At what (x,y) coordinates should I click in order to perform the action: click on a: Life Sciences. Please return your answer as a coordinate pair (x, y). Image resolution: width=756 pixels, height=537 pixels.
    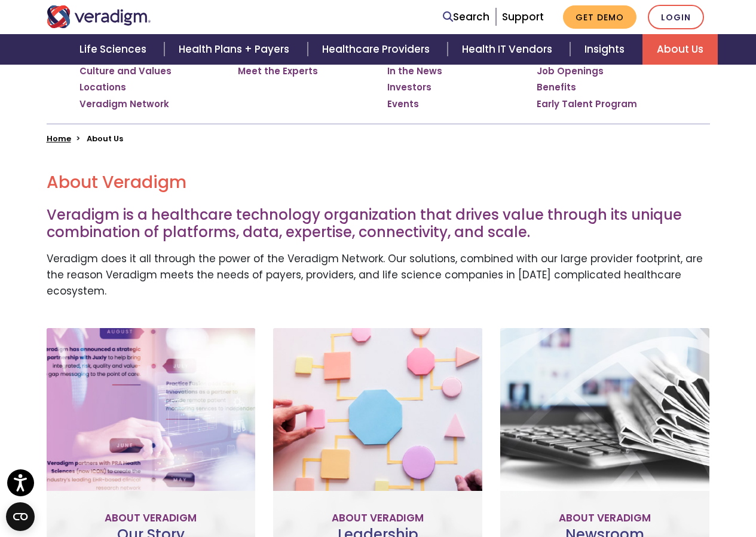
    Looking at the image, I should click on (115, 49).